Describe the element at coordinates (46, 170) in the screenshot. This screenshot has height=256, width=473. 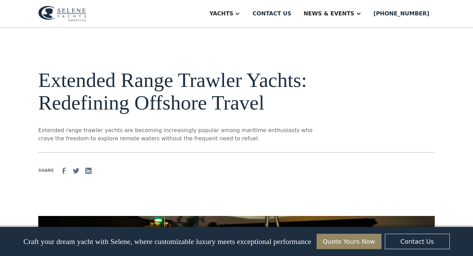
I see `div: SHARE` at that location.